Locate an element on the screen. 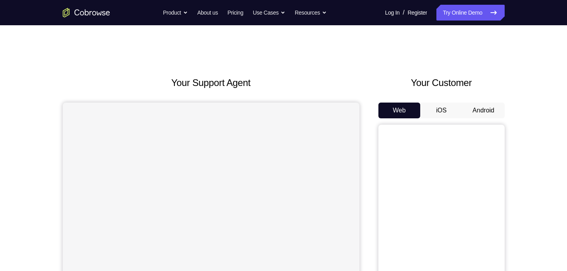 This screenshot has width=567, height=271. button: Web is located at coordinates (400, 111).